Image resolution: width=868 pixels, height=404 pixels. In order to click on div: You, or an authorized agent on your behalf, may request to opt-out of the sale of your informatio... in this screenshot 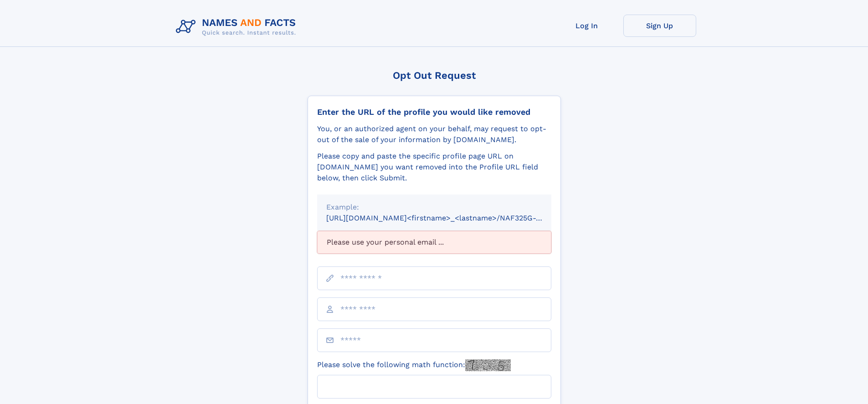, I will do `click(434, 134)`.